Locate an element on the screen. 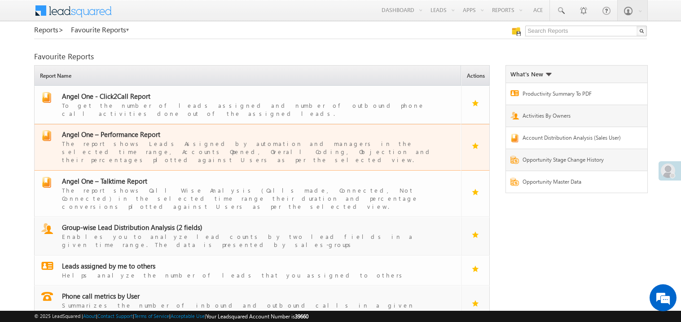 The height and width of the screenshot is (322, 681). img: Manage all your saved reports! is located at coordinates (516, 31).